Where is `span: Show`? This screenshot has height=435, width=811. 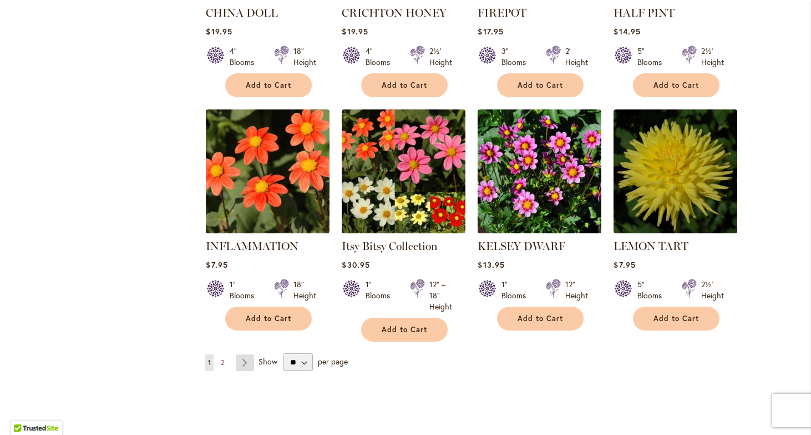
span: Show is located at coordinates (268, 361).